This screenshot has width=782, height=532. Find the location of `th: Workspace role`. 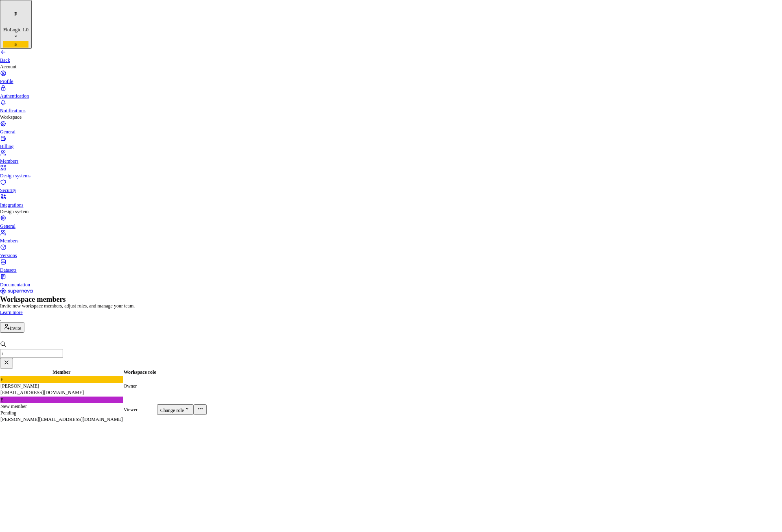

th: Workspace role is located at coordinates (140, 372).